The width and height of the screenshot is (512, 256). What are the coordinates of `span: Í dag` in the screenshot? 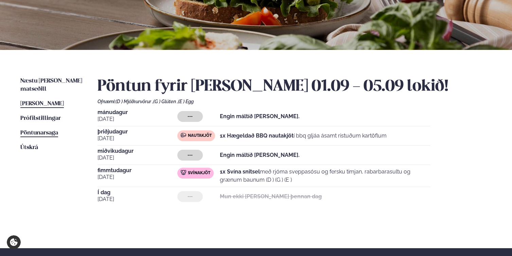 It's located at (137, 192).